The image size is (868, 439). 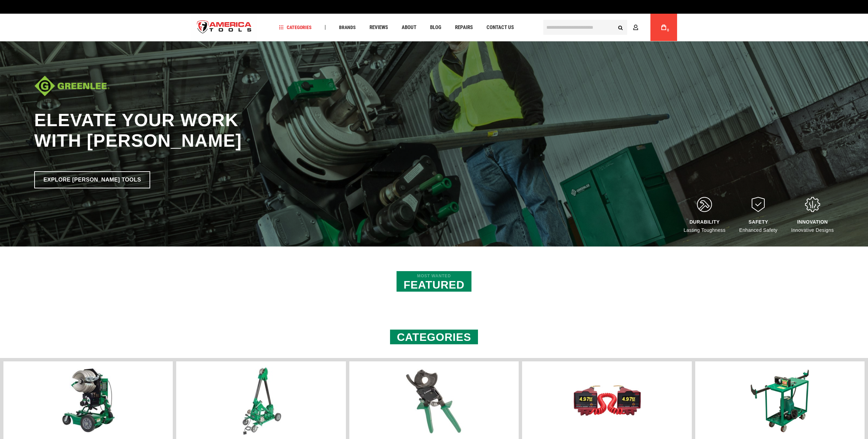 What do you see at coordinates (347, 28) in the screenshot?
I see `a: Brands` at bounding box center [347, 28].